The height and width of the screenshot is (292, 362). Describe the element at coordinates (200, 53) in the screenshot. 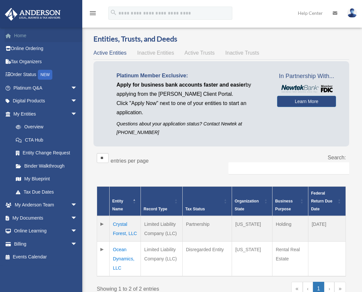

I see `span: Active Trusts` at that location.